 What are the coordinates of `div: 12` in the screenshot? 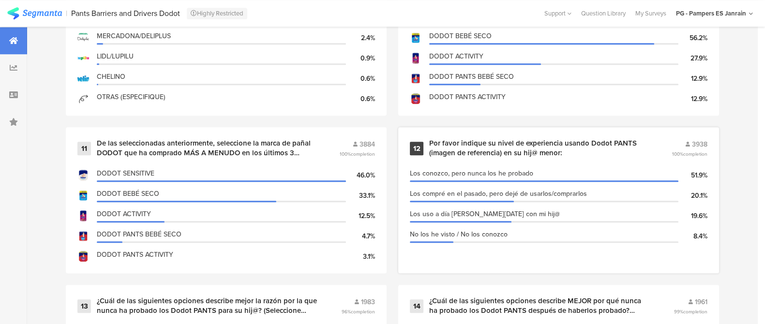 It's located at (416, 148).